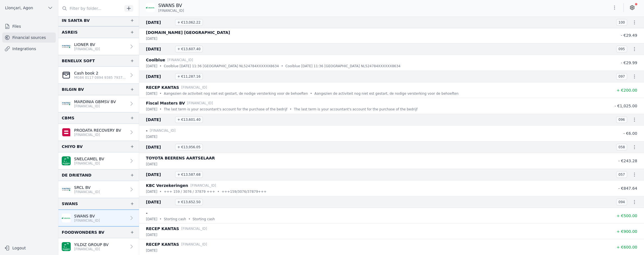 The height and width of the screenshot is (255, 644). What do you see at coordinates (29, 37) in the screenshot?
I see `a: Financial sources` at bounding box center [29, 37].